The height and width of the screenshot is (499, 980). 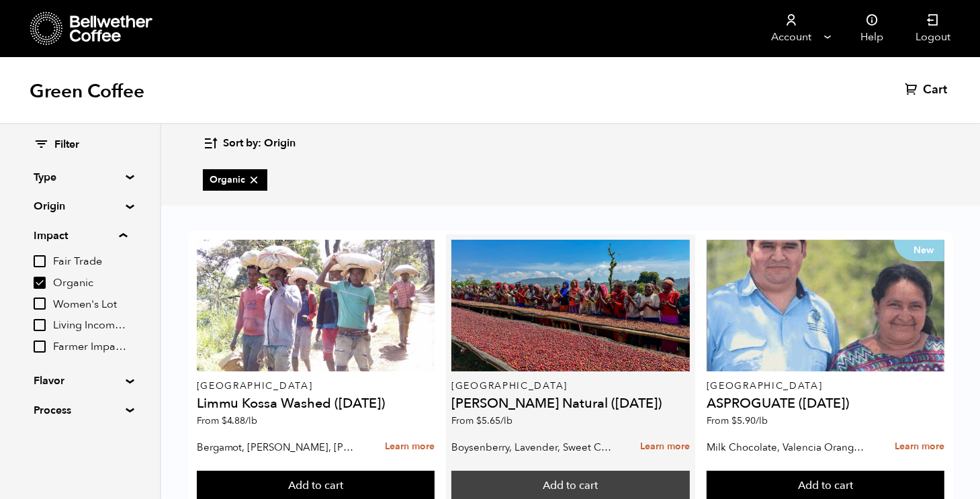 I want to click on a: Cart, so click(x=928, y=90).